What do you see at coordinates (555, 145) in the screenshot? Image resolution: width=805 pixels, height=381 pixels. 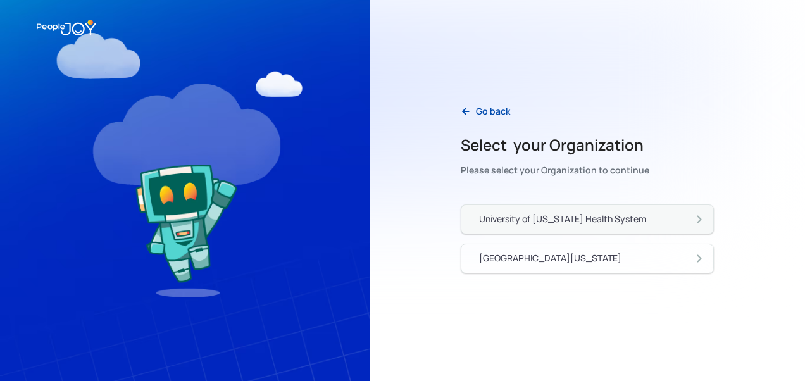 I see `h2: Select your Organization` at bounding box center [555, 145].